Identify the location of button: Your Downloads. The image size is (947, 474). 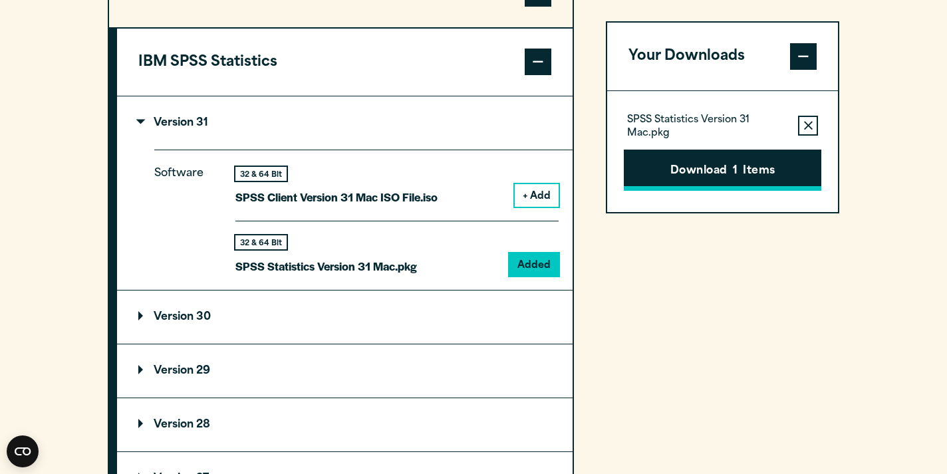
(722, 57).